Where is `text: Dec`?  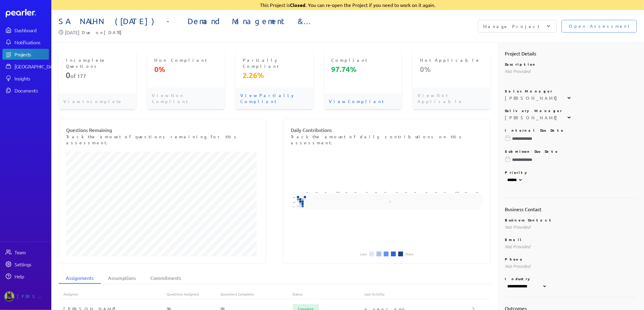
text: Dec is located at coordinates (385, 193).